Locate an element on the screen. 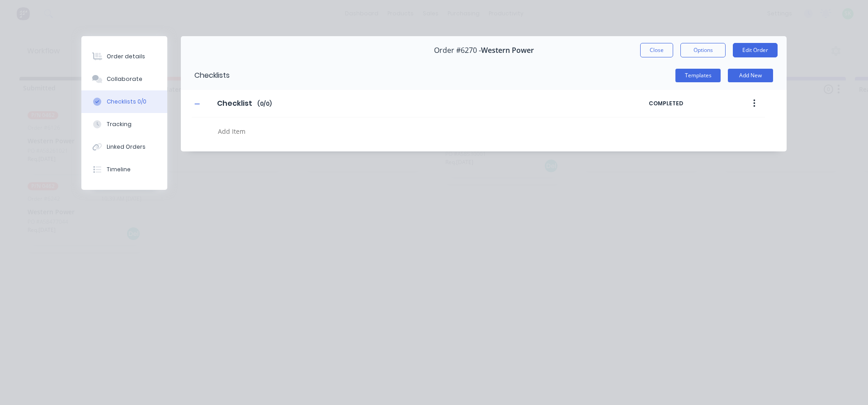  button: Close is located at coordinates (656, 50).